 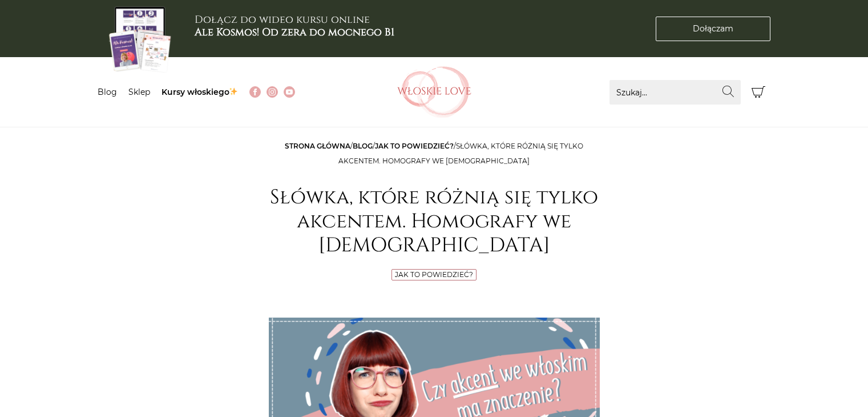 What do you see at coordinates (294, 31) in the screenshot?
I see `b: Ale Kosmos! Od zera do mocnego B1` at bounding box center [294, 31].